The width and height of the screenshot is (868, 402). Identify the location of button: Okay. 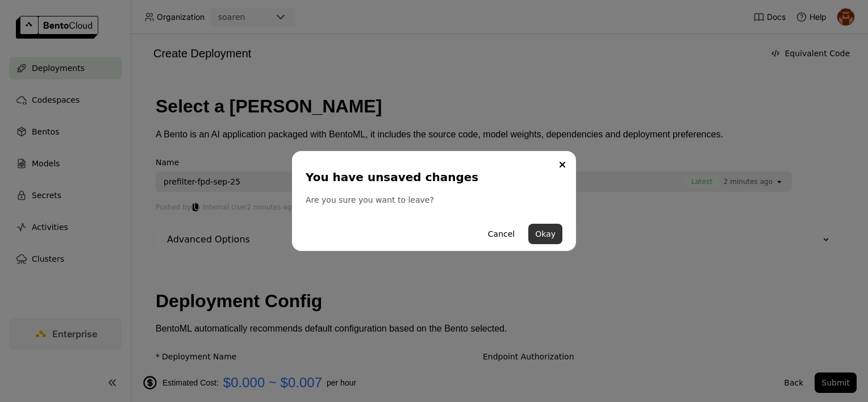
(545, 234).